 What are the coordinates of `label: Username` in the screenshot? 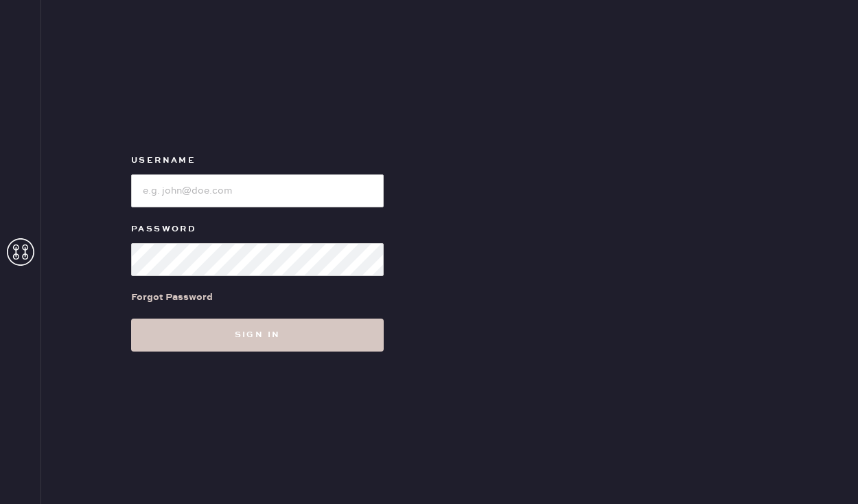 It's located at (258, 161).